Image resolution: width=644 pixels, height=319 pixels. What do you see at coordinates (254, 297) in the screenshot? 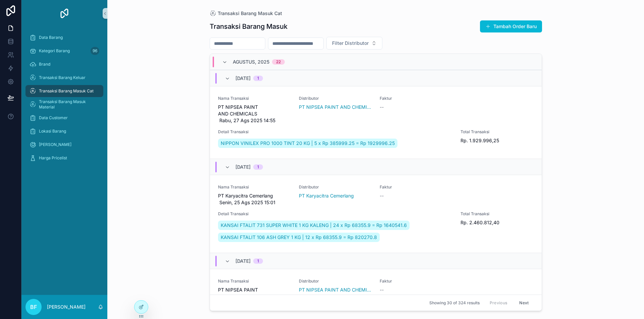
I see `span: PT NIPSEA PAINT AND CHEMICALS Sabtu, 23 Ags 2025 14:51` at bounding box center [254, 297].